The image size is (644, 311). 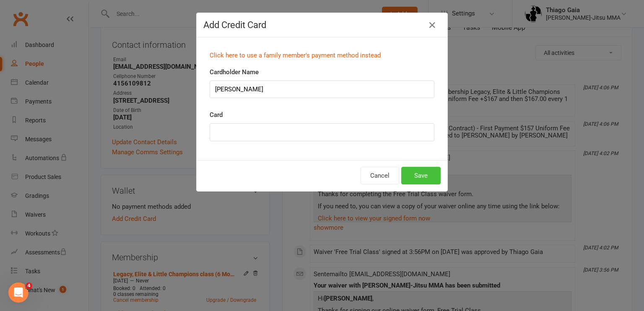 What do you see at coordinates (432, 25) in the screenshot?
I see `button: Close` at bounding box center [432, 25].